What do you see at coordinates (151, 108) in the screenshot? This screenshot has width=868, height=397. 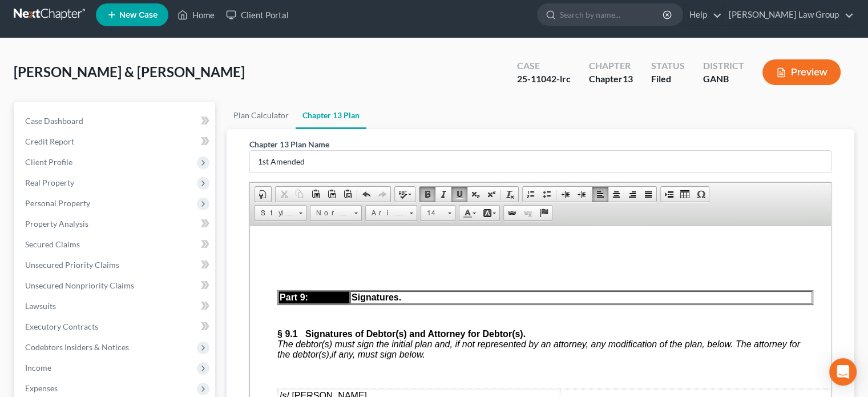 I see `strong: § 9.1 Signatures of Debtor(s) and Attorney for Debtor(s).` at bounding box center [151, 108].